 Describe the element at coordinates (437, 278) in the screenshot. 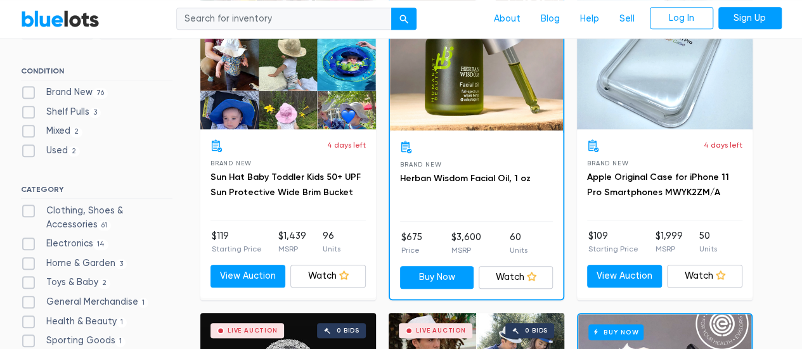

I see `a: Buy Now` at that location.